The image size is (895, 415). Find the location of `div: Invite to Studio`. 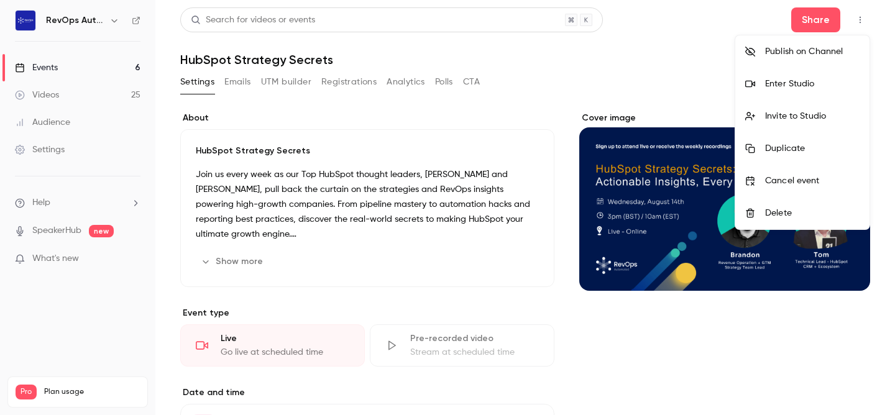

div: Invite to Studio is located at coordinates (813, 116).